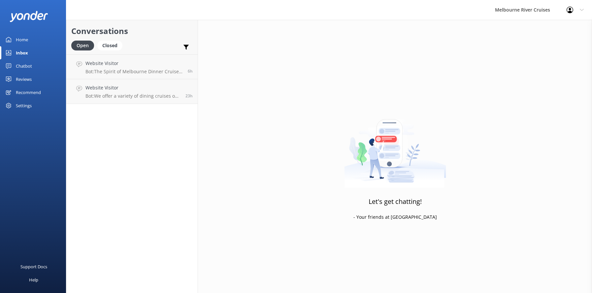 Image resolution: width=592 pixels, height=293 pixels. What do you see at coordinates (24, 79) in the screenshot?
I see `div: Reviews` at bounding box center [24, 79].